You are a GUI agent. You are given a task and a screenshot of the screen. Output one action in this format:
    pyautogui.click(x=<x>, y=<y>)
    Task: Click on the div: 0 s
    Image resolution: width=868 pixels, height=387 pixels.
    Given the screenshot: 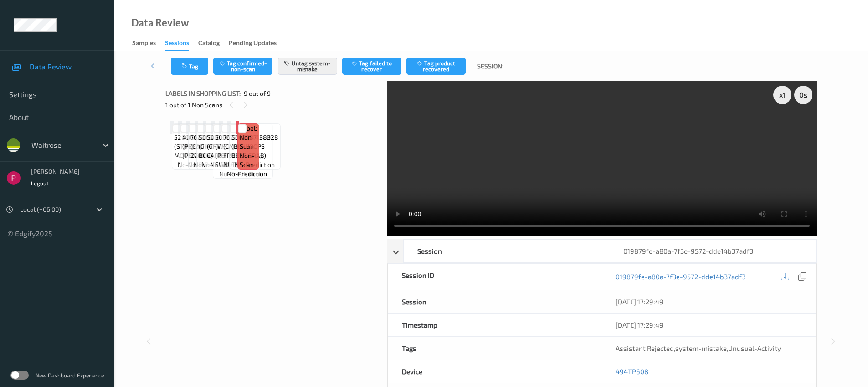 What is the action you would take?
    pyautogui.click(x=803, y=95)
    